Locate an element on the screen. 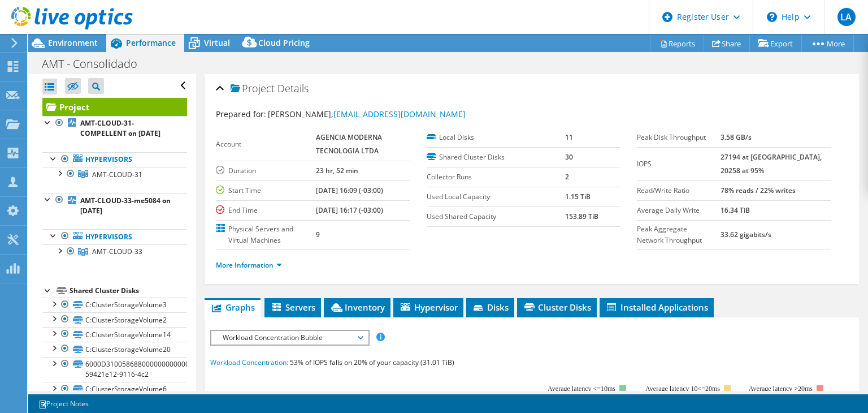 The width and height of the screenshot is (868, 413). a: Project is located at coordinates (115, 107).